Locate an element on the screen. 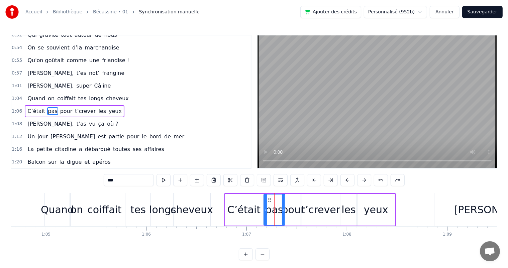  span: marchandise is located at coordinates (102, 47).